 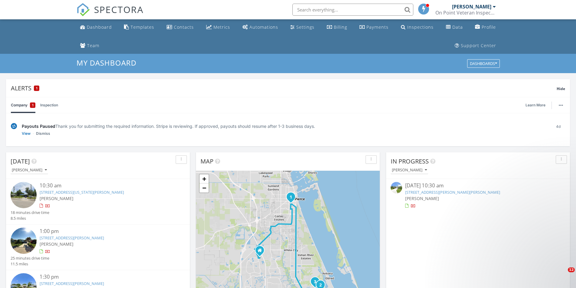 I want to click on div: 1:00 pm, so click(x=105, y=231).